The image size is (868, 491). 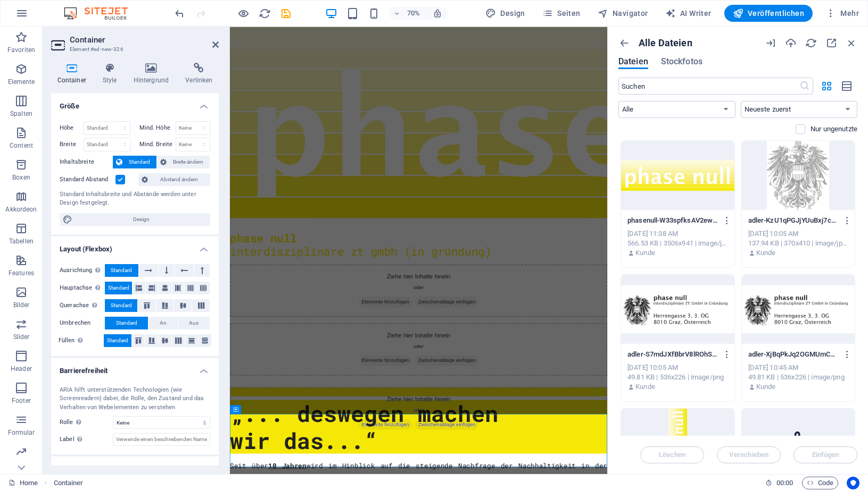 What do you see at coordinates (22, 305) in the screenshot?
I see `p: Bilder` at bounding box center [22, 305].